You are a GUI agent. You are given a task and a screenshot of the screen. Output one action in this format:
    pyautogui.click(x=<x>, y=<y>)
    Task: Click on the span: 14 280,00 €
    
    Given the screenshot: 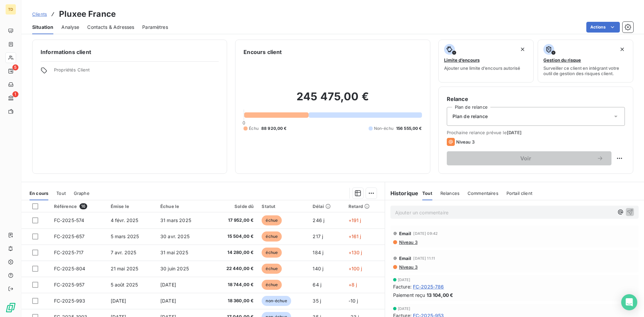 What is the action you would take?
    pyautogui.click(x=233, y=252)
    